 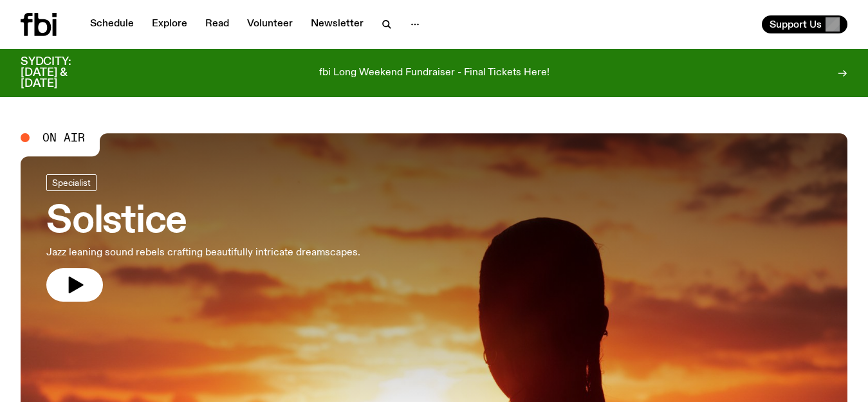 What do you see at coordinates (63, 138) in the screenshot?
I see `span: On Air` at bounding box center [63, 138].